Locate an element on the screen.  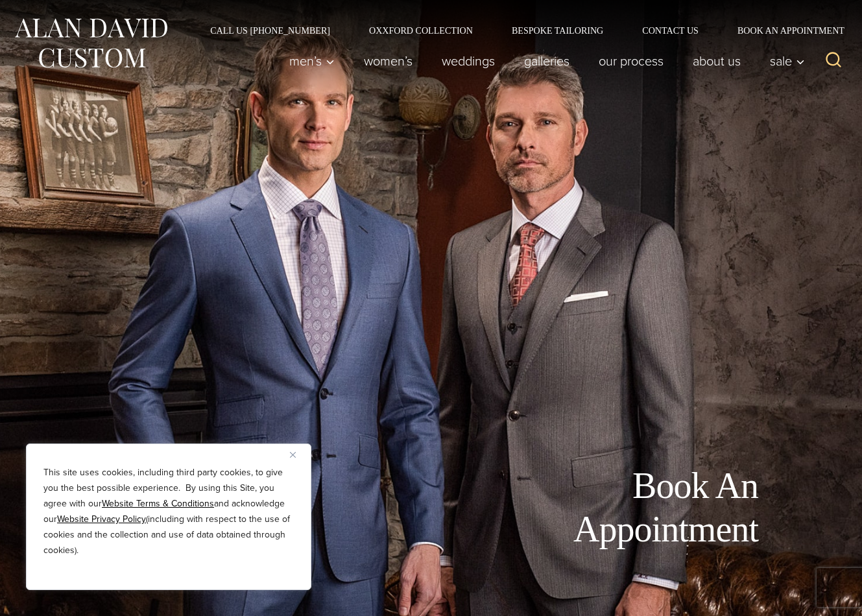
a: Our Process is located at coordinates (631, 61).